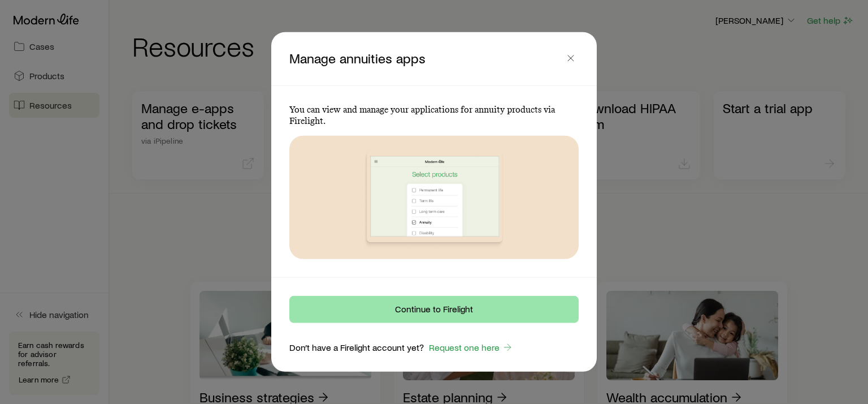  I want to click on img: Manage annuities apps signposting, so click(434, 197).